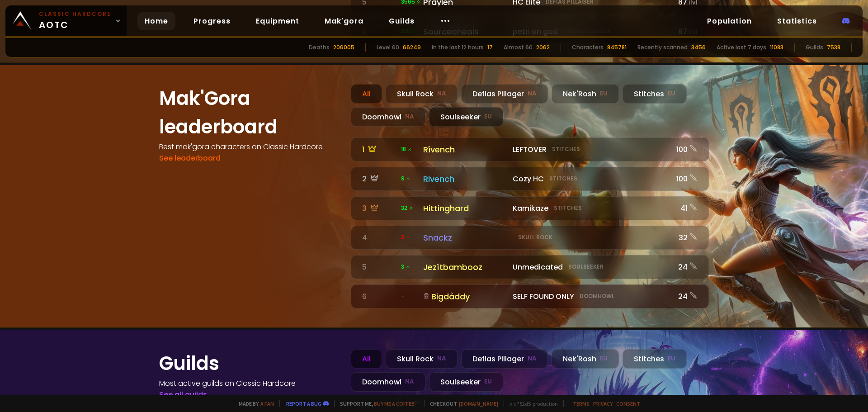 Image resolution: width=868 pixels, height=412 pixels. What do you see at coordinates (461, 403) in the screenshot?
I see `span: Checkout` at bounding box center [461, 403].